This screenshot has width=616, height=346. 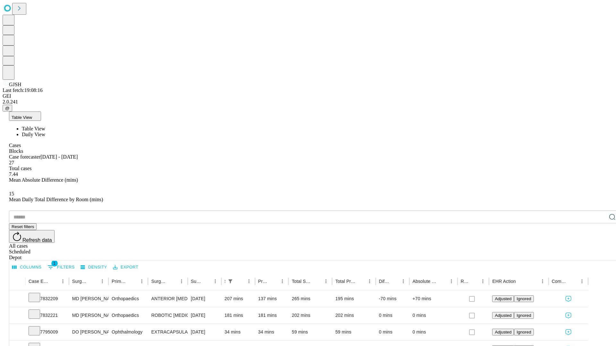 I want to click on span: Last fetch: 19:08:16, so click(x=22, y=90).